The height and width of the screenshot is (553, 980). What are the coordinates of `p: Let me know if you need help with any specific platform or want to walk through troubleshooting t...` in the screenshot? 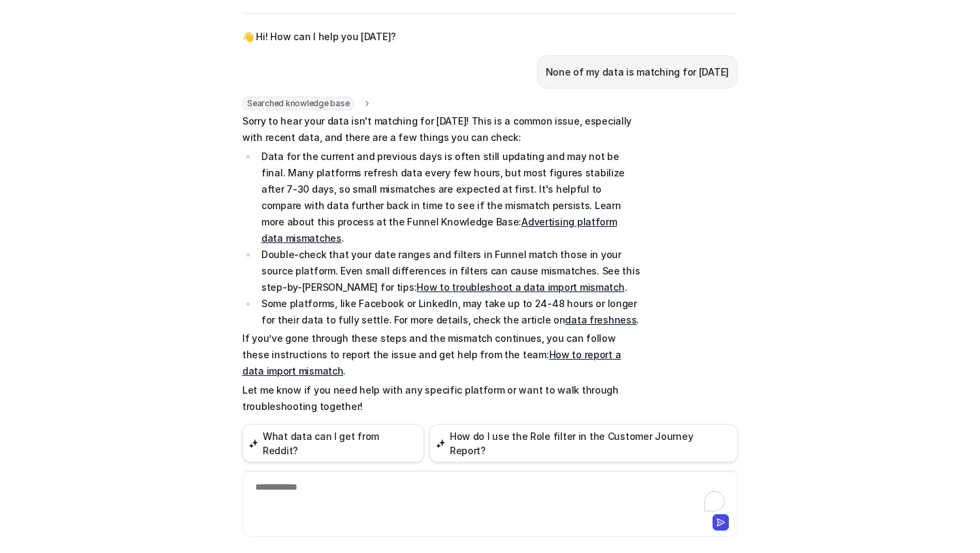 It's located at (441, 398).